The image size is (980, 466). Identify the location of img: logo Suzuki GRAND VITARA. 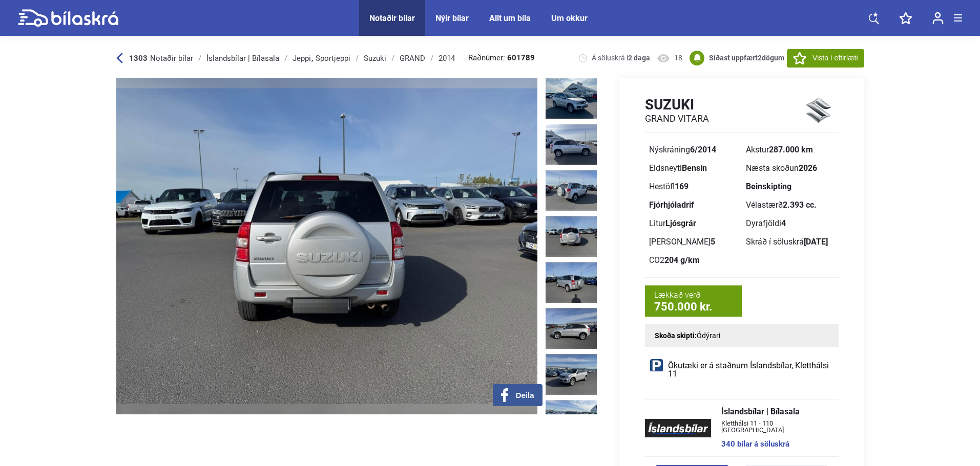
(819, 110).